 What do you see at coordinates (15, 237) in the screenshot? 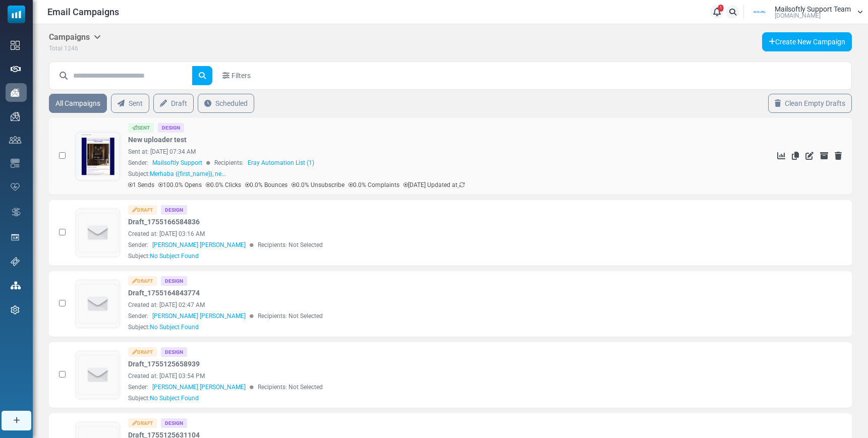
I see `img: landing_pages.svg` at bounding box center [15, 237].